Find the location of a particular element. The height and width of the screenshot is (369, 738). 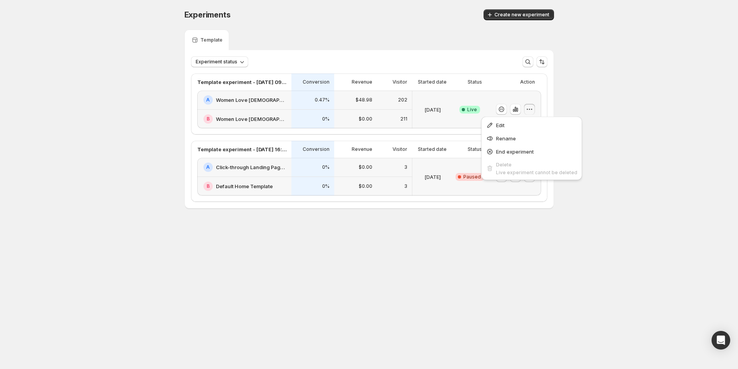

button: Edit is located at coordinates (531, 125).